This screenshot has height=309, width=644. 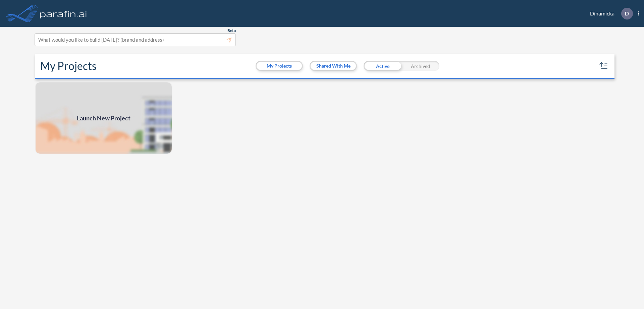 I want to click on p: D, so click(x=627, y=13).